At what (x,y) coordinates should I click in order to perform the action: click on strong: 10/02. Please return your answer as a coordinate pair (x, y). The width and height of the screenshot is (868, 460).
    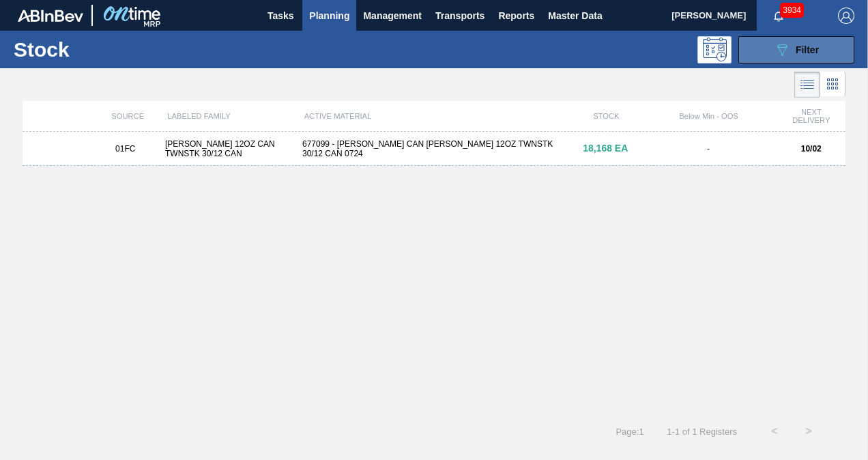
    Looking at the image, I should click on (812, 149).